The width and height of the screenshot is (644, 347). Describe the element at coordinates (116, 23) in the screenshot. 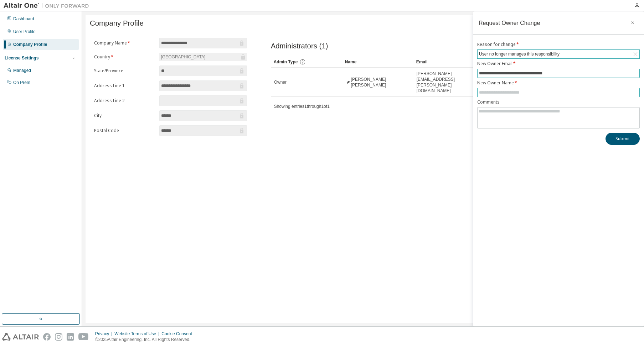

I see `span: Company Profile` at that location.